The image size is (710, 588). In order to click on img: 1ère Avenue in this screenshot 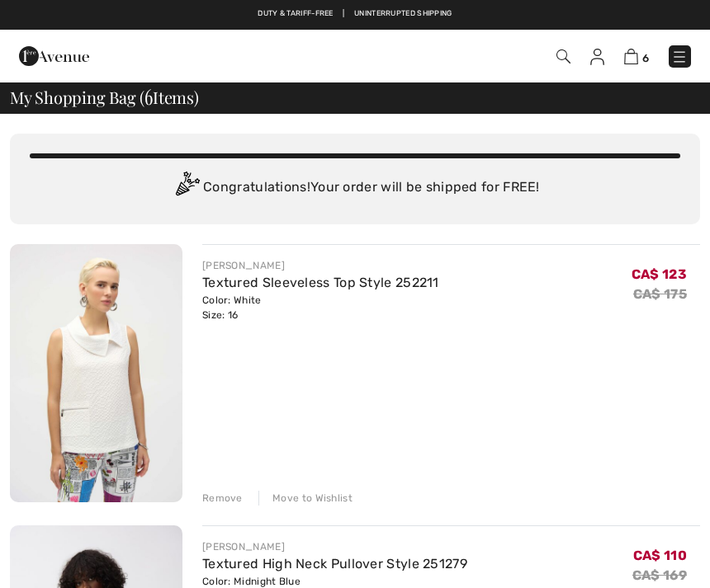, I will do `click(54, 56)`.